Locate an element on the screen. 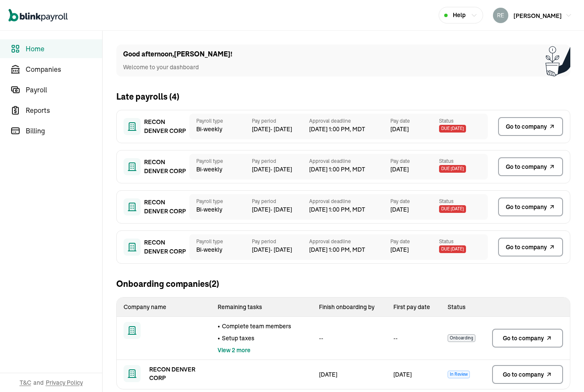  span: T&C is located at coordinates (25, 382).